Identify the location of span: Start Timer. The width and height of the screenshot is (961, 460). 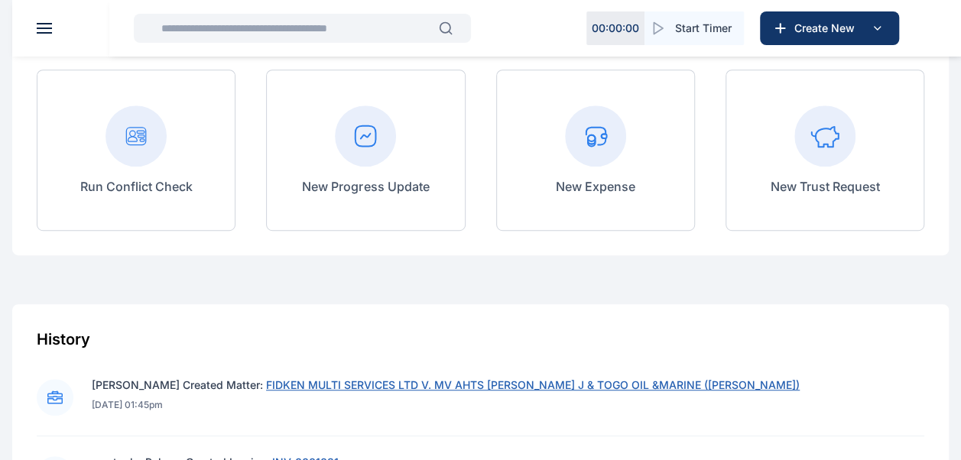
(703, 28).